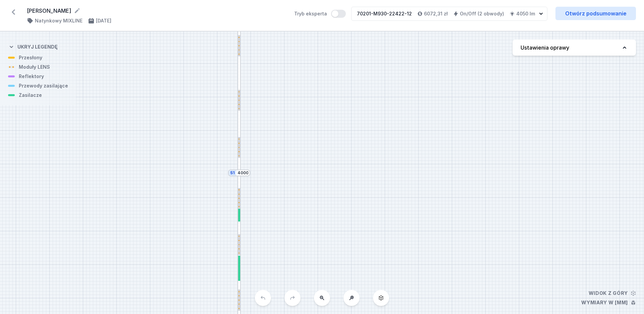 This screenshot has width=644, height=314. What do you see at coordinates (525, 14) in the screenshot?
I see `h4: 4050 lm` at bounding box center [525, 14].